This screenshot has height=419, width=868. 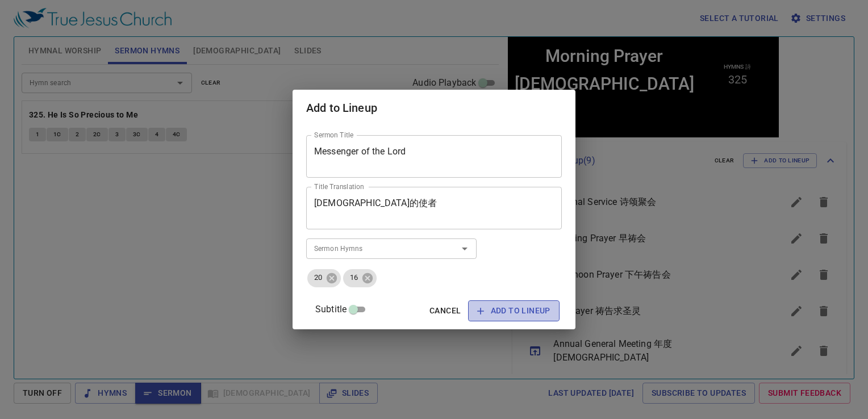 I want to click on div: Morning Prayer, so click(x=96, y=44).